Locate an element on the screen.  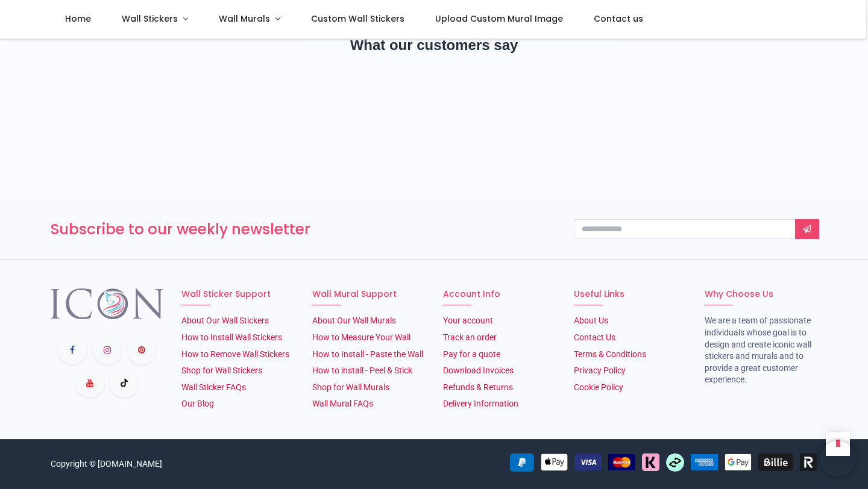
a: About Us​ is located at coordinates (591, 320).